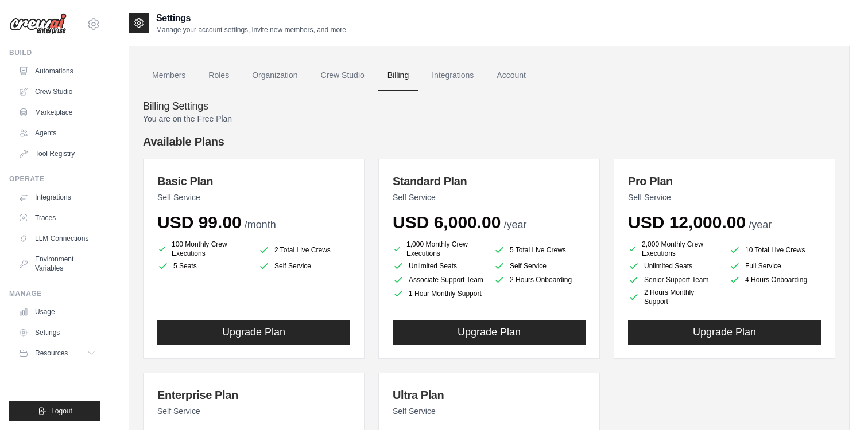 This screenshot has height=430, width=868. Describe the element at coordinates (254, 395) in the screenshot. I see `h3: Enterprise Plan` at that location.